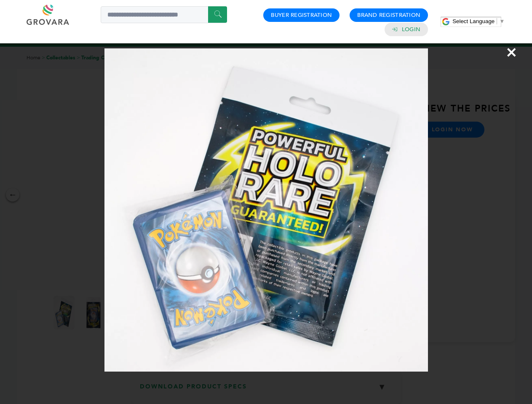 The width and height of the screenshot is (532, 404). I want to click on a: Login, so click(411, 29).